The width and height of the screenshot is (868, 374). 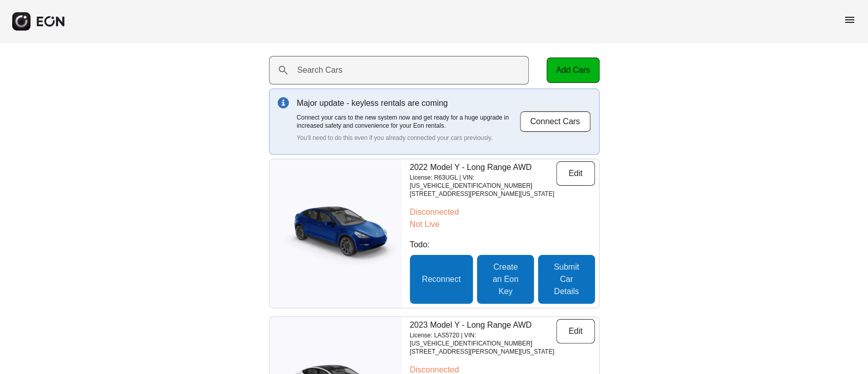 I want to click on p: Not Live, so click(x=502, y=224).